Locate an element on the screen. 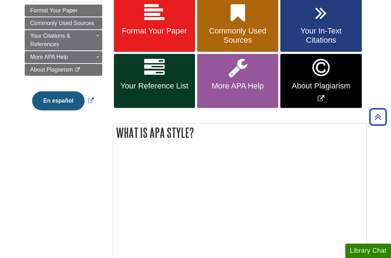 The width and height of the screenshot is (391, 258). i: This link opens in a new window is located at coordinates (77, 70).